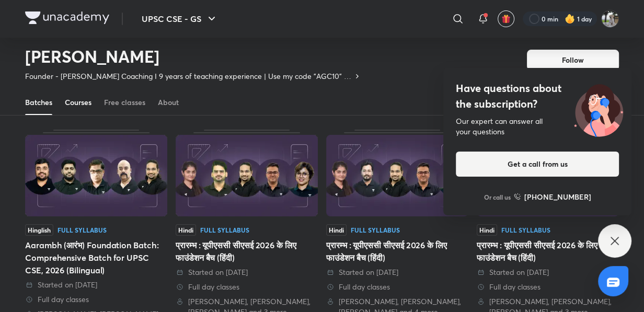  Describe the element at coordinates (570, 19) in the screenshot. I see `img: streak` at that location.